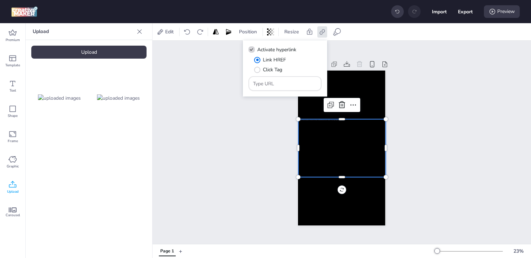 This screenshot has width=531, height=258. Describe the element at coordinates (13, 40) in the screenshot. I see `span: Premium` at that location.